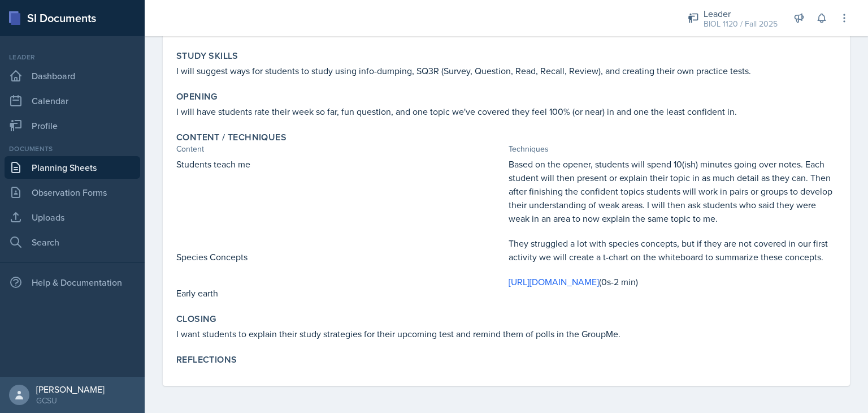 The height and width of the screenshot is (413, 868). Describe the element at coordinates (72, 242) in the screenshot. I see `a: Search` at that location.